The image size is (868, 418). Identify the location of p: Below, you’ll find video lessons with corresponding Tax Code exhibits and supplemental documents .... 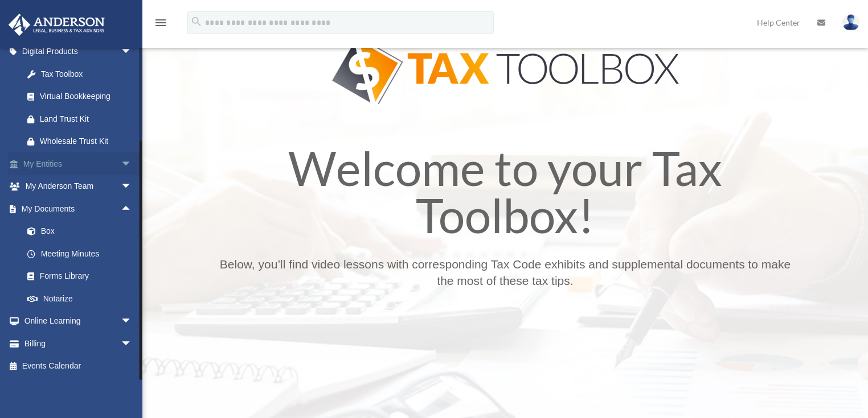
(504, 273).